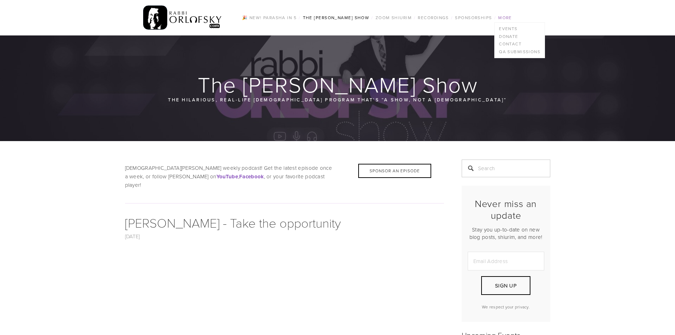 The height and width of the screenshot is (335, 675). I want to click on a: 🎉 NEW! Parasha in 5, so click(269, 18).